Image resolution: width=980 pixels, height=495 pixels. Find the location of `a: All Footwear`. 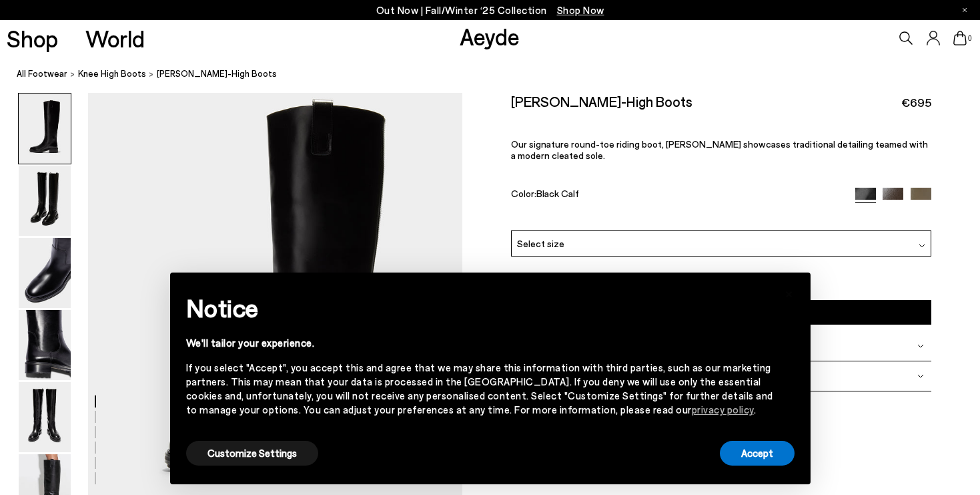

a: All Footwear is located at coordinates (42, 73).